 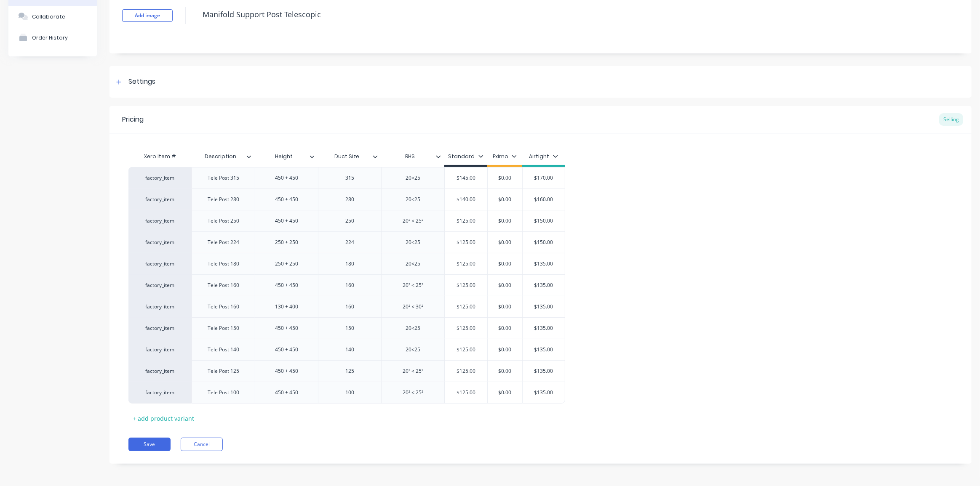 I want to click on div: Order History, so click(x=50, y=38).